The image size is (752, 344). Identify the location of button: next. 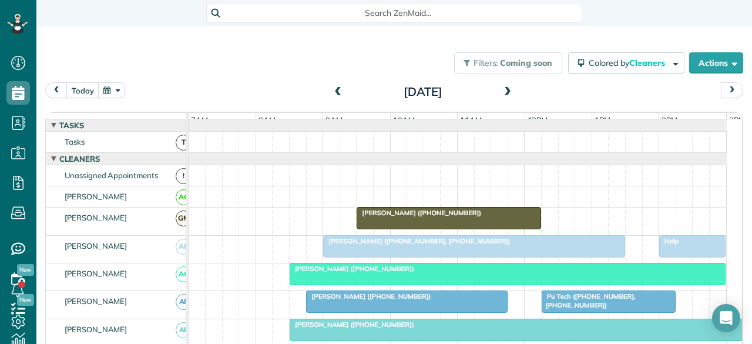
(732, 90).